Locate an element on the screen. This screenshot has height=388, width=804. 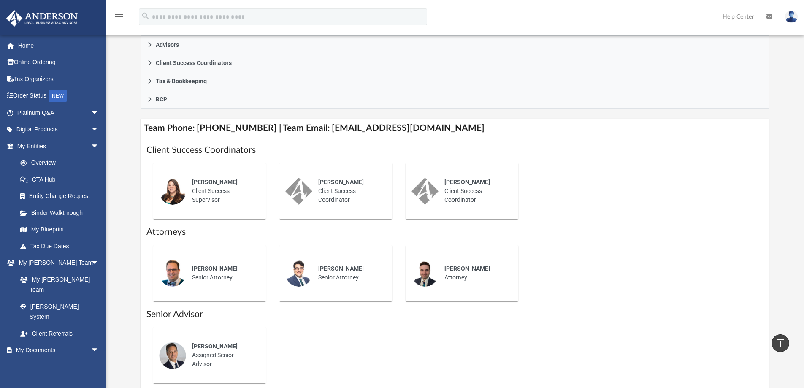
a: Tax & Bookkeeping is located at coordinates (455, 81).